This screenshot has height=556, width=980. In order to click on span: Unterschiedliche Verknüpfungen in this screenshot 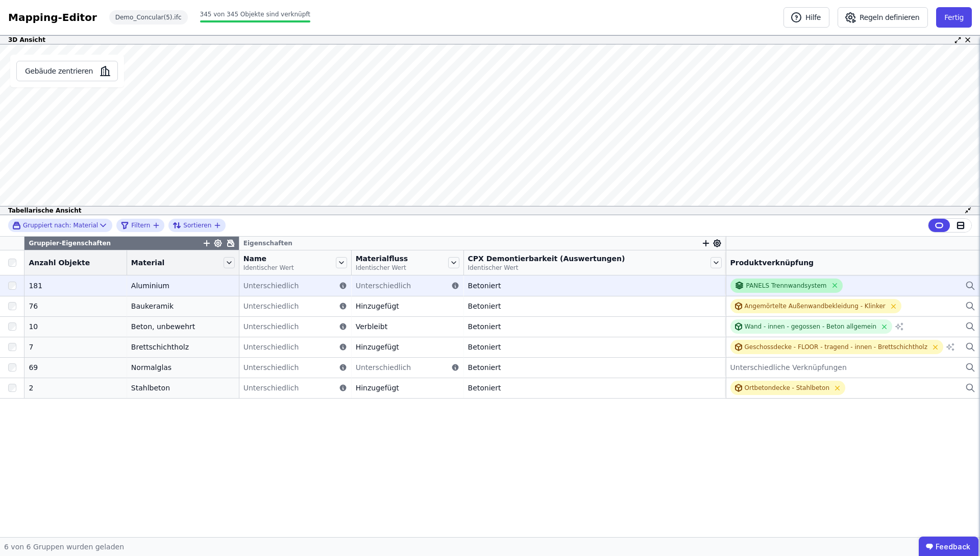, I will do `click(788, 367)`.